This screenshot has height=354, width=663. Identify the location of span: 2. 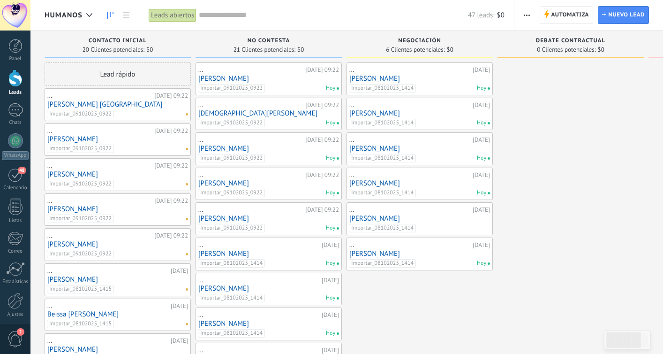
(21, 332).